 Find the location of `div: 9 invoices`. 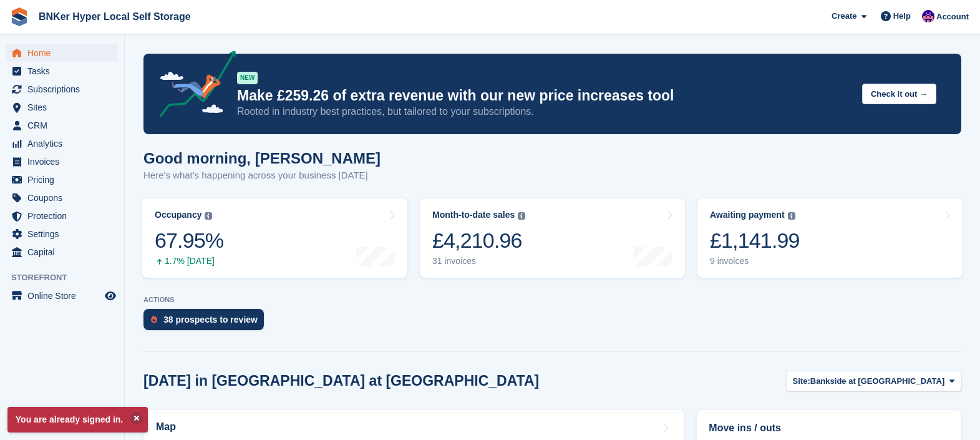

div: 9 invoices is located at coordinates (755, 261).